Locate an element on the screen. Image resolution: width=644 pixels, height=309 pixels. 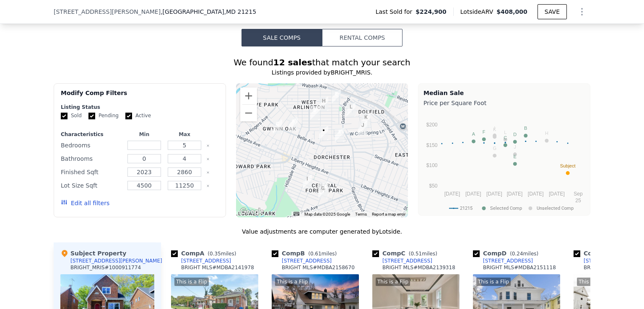
div: Bathrooms is located at coordinates (92, 159).